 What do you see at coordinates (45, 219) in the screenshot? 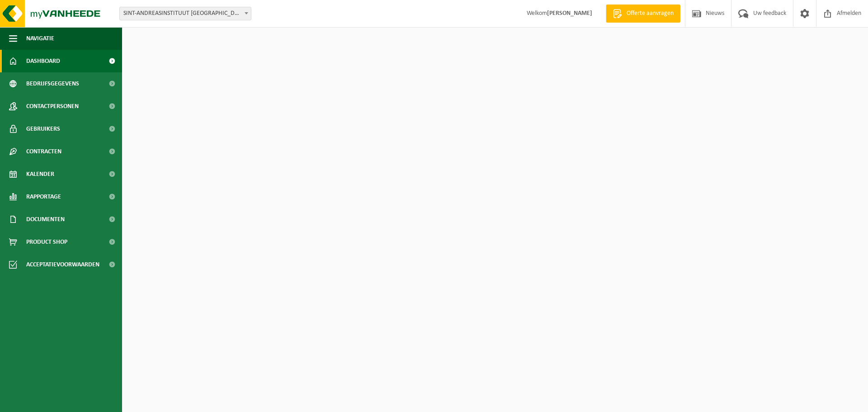
I see `span: Documenten` at bounding box center [45, 219].